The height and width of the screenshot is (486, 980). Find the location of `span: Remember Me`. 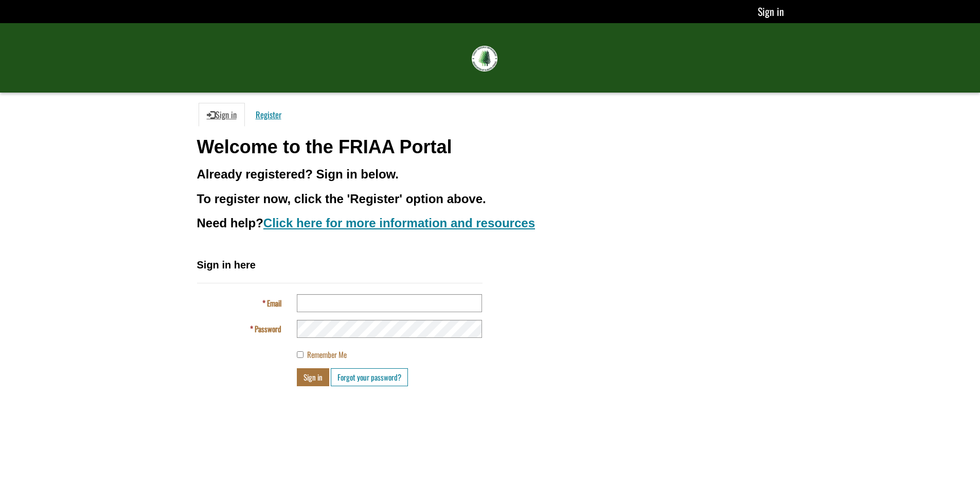

span: Remember Me is located at coordinates (326, 355).